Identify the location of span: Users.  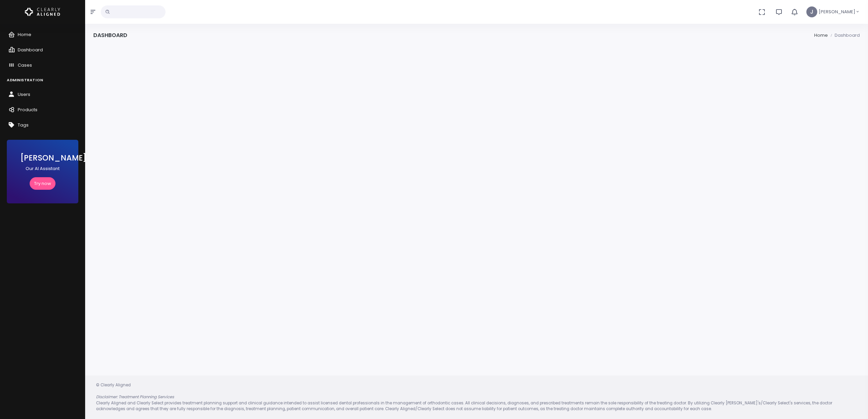
(24, 94).